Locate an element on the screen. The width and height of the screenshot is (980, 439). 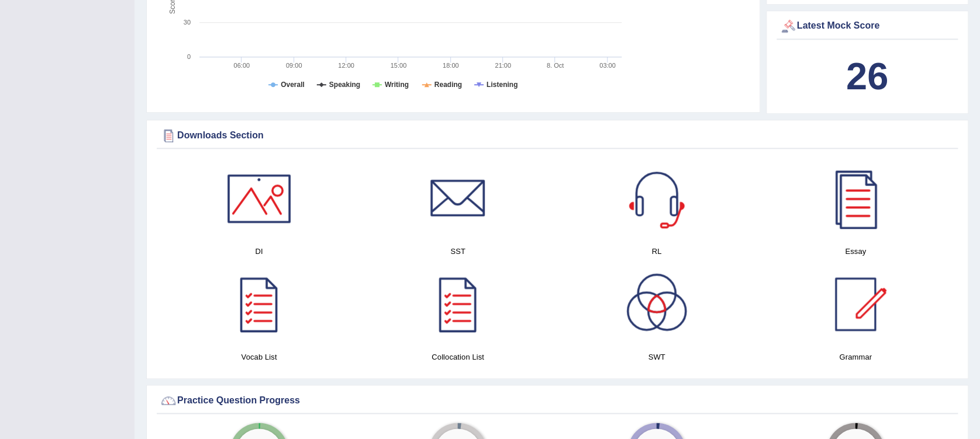
text: 12:00 is located at coordinates (346, 66).